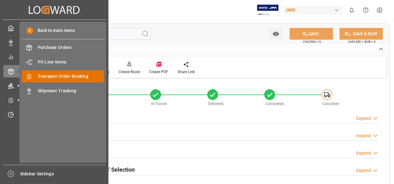  Describe the element at coordinates (314, 10) in the screenshot. I see `button: JIMS` at that location.